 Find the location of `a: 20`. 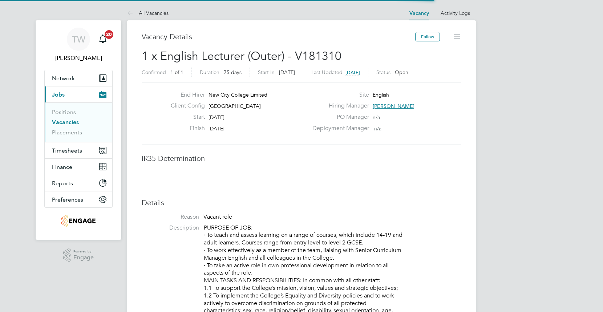

a: 20 is located at coordinates (103, 39).